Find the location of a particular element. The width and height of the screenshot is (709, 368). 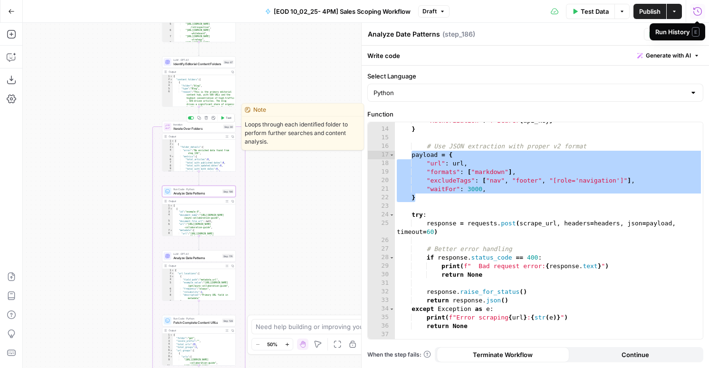

button: Draft is located at coordinates (434, 11).